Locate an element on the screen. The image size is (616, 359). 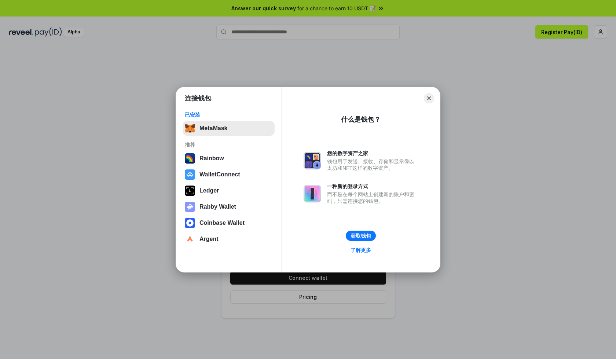
div: Coinbase Wallet is located at coordinates (222, 223).